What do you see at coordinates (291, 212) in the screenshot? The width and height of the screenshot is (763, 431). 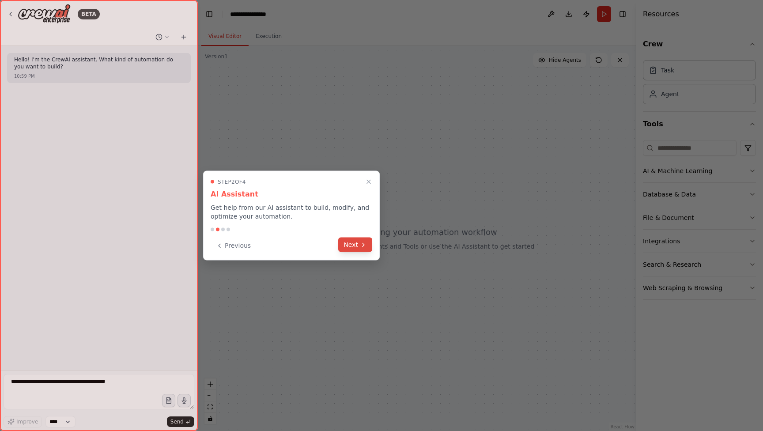 I see `p: Get help from our AI assistant to build, modify, and optimize your automation.` at bounding box center [291, 212].